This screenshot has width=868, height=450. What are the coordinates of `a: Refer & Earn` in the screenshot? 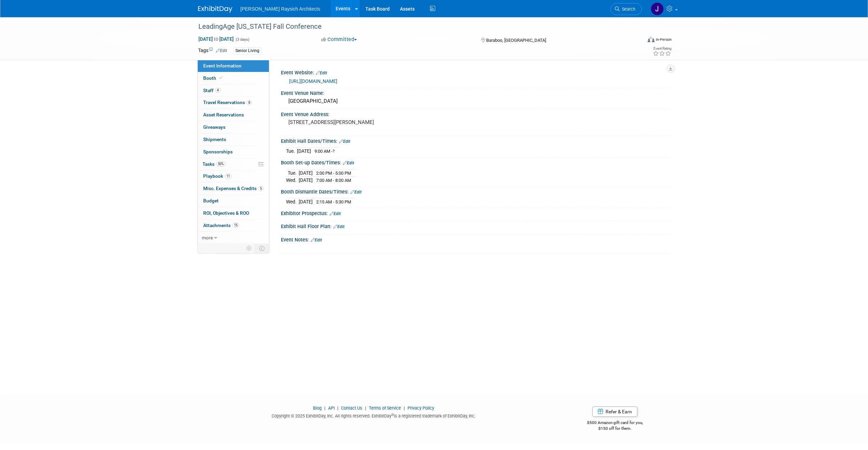 It's located at (615, 411).